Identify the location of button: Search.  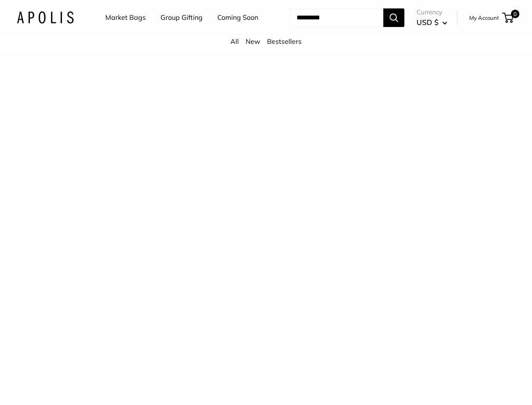
(394, 18).